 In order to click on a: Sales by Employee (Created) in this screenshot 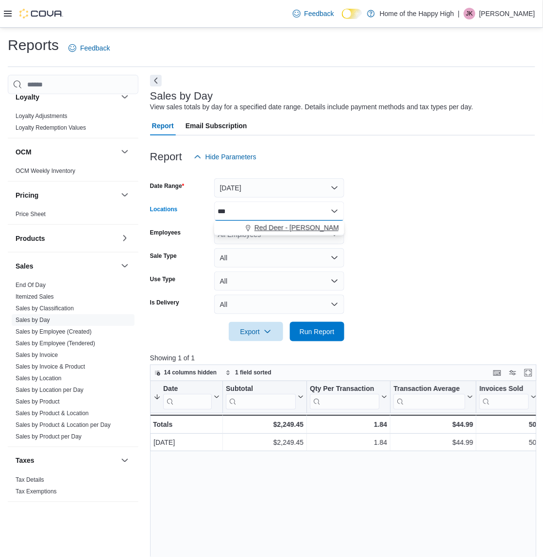, I will do `click(53, 332)`.